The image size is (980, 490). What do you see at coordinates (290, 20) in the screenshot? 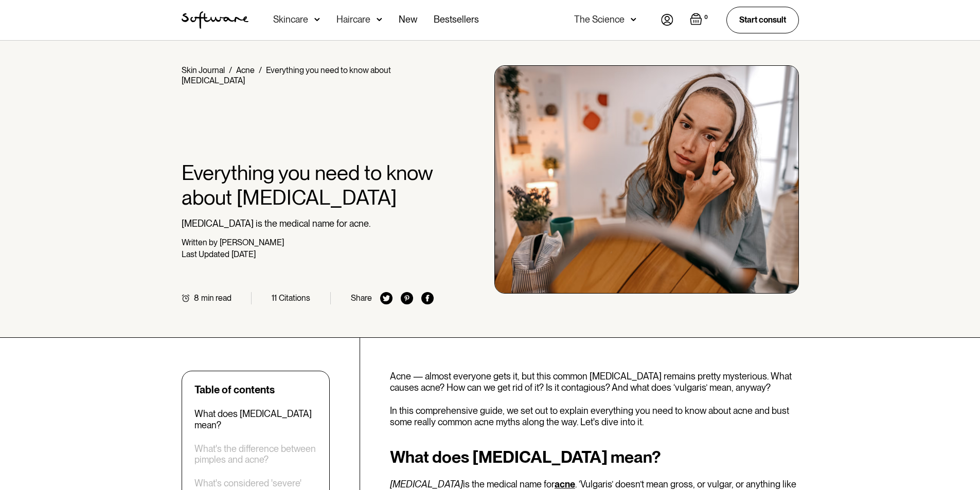
I see `div: Skincare` at bounding box center [290, 20].